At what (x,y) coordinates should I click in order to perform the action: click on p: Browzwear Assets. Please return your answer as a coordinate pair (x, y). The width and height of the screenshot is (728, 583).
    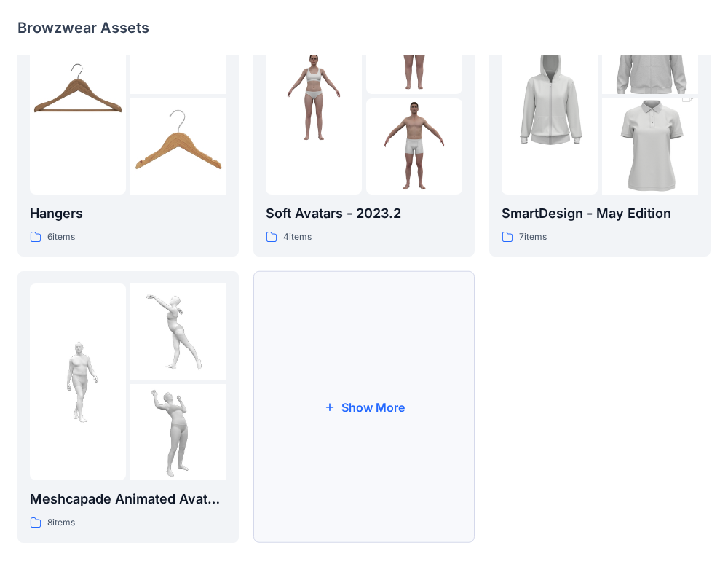
    Looking at the image, I should click on (83, 28).